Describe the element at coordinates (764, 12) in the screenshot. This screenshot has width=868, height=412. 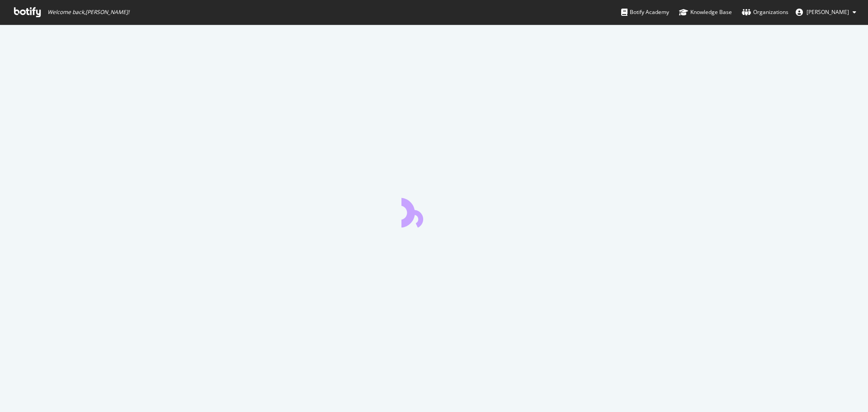
I see `div: Organizations` at that location.